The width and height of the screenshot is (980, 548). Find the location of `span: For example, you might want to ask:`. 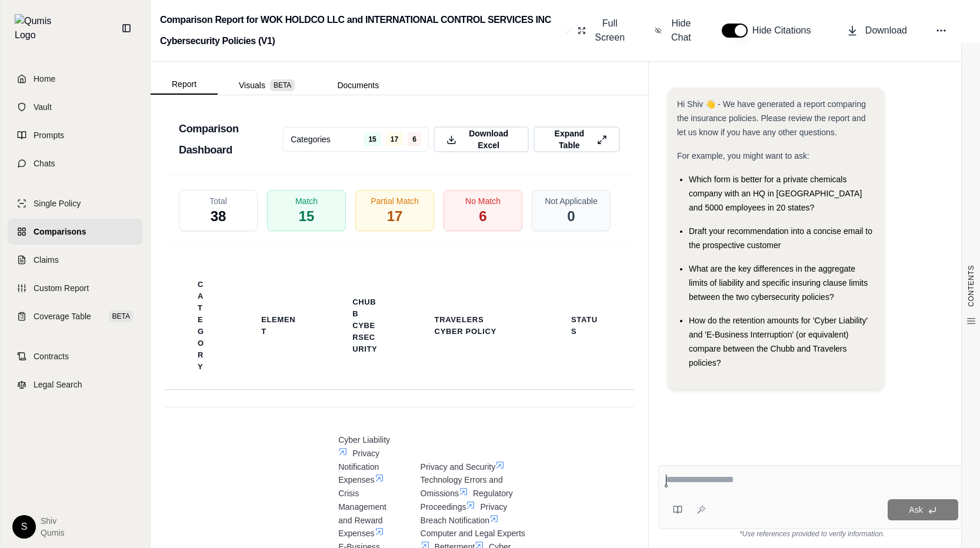

span: For example, you might want to ask: is located at coordinates (743, 156).